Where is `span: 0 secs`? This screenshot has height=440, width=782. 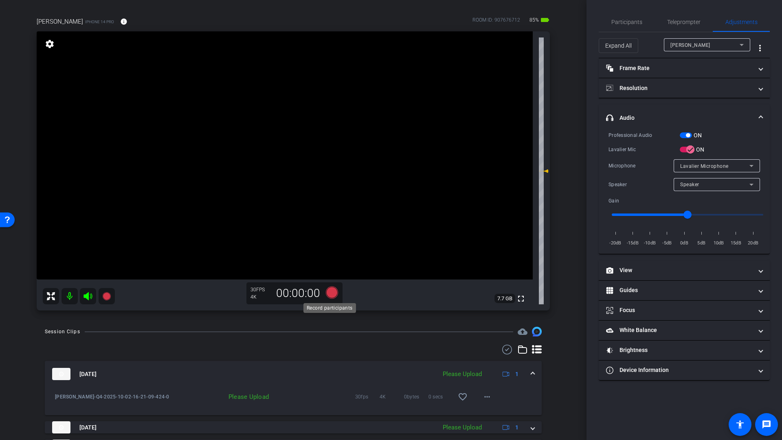
span: 0 secs is located at coordinates (440, 396).